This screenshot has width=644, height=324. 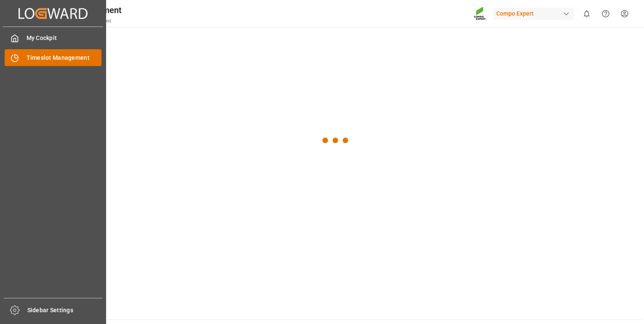 What do you see at coordinates (64, 38) in the screenshot?
I see `span: My Cockpit` at bounding box center [64, 38].